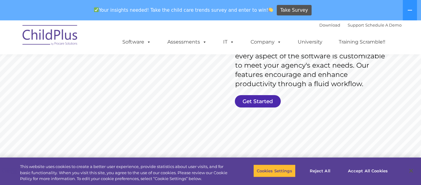 This screenshot has width=421, height=185. Describe the element at coordinates (184, 10) in the screenshot. I see `span: Your insights needed! Take the child care trends survey and enter to win!` at that location.